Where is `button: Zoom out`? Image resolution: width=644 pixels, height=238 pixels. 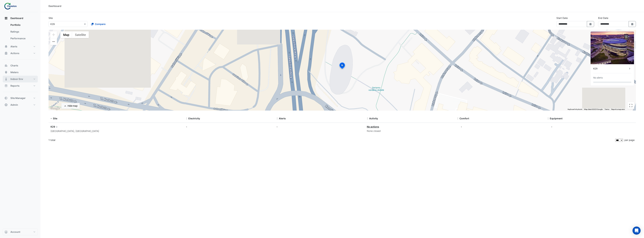
button: Zoom out is located at coordinates (54, 42).